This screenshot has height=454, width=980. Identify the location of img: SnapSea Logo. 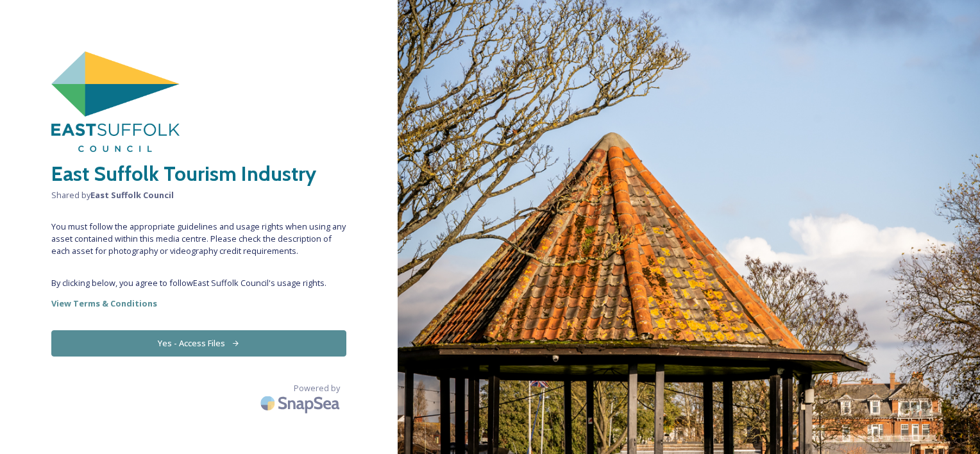
(301, 403).